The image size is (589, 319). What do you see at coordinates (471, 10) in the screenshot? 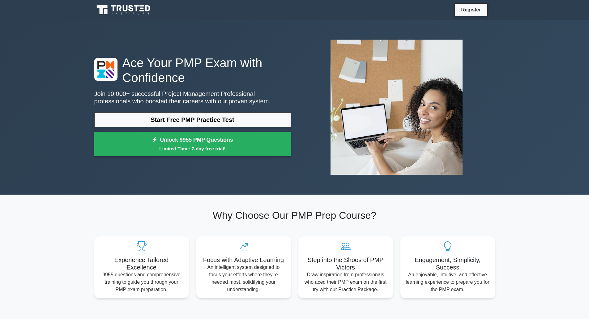
I see `a: Register` at bounding box center [471, 10].